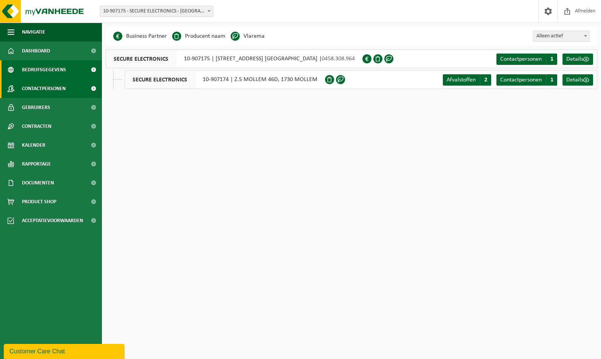 This screenshot has width=601, height=359. Describe the element at coordinates (37, 126) in the screenshot. I see `span: Contracten` at that location.